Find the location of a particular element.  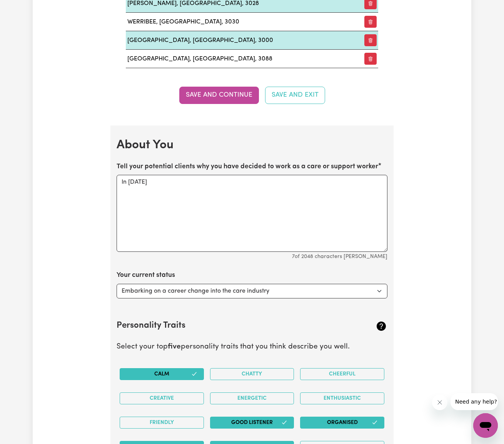

button: Enthusiastic is located at coordinates (342, 398).